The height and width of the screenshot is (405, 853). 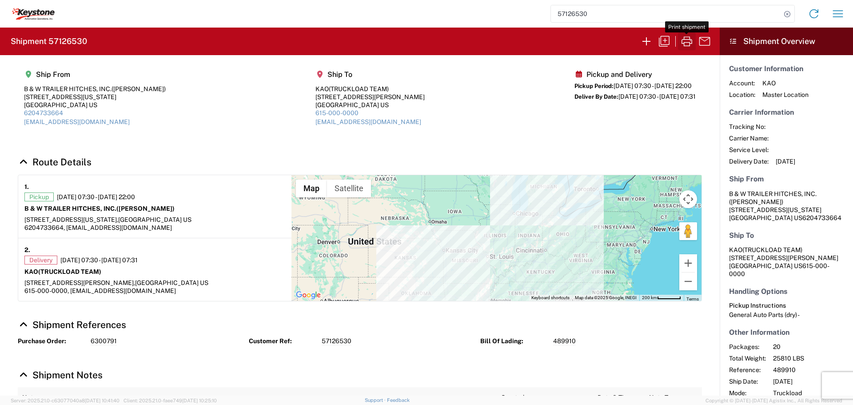 I want to click on strong: B & W TRAILER HITCHES, INC., so click(x=100, y=208).